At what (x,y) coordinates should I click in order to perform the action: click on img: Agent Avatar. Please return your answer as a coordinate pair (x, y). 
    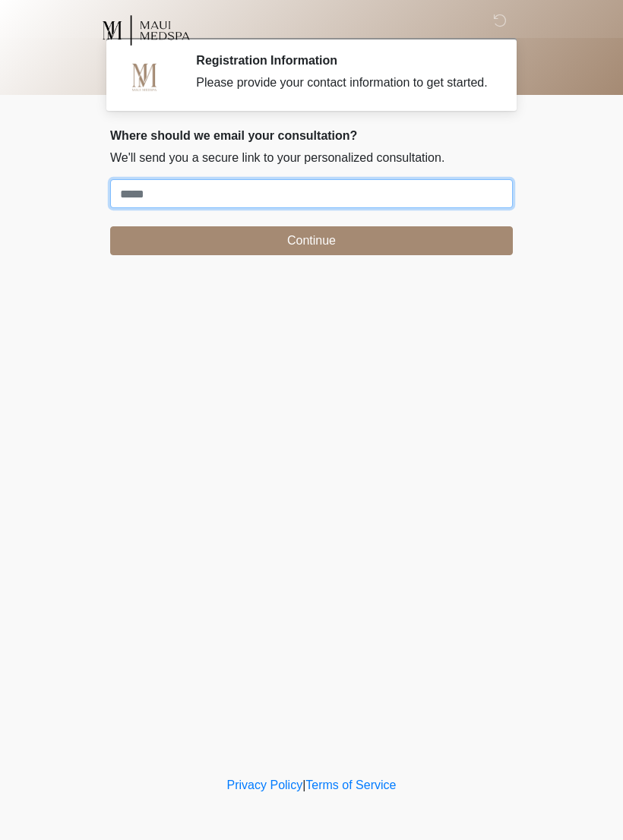
    Looking at the image, I should click on (145, 76).